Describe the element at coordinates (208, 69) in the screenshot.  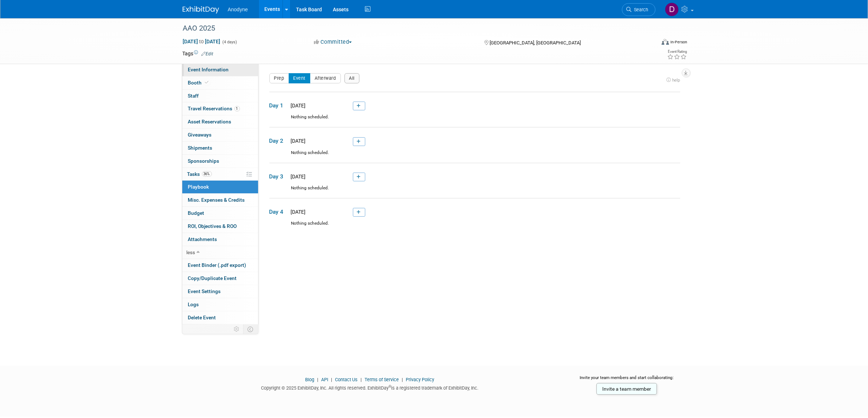
I see `span: Event Information` at that location.